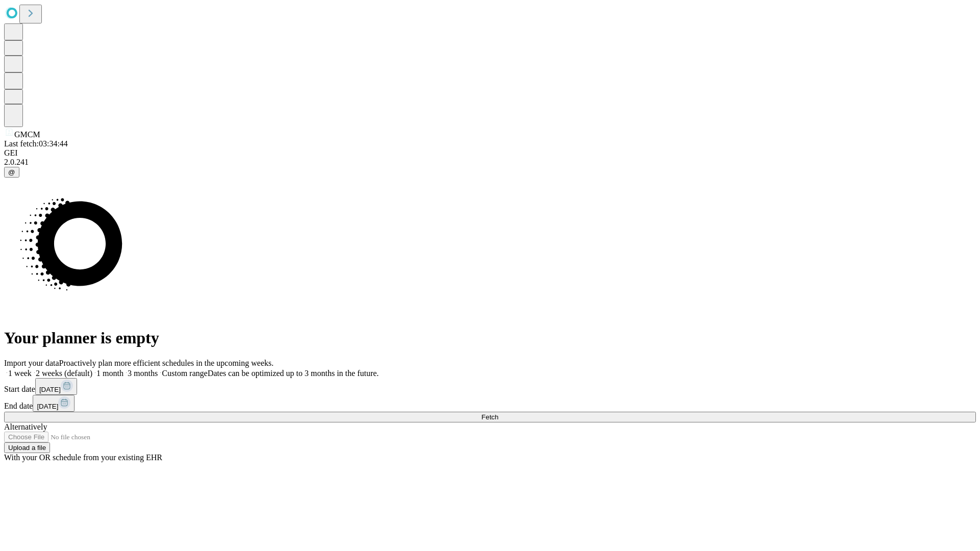  Describe the element at coordinates (26, 427) in the screenshot. I see `span: Alternatively` at that location.